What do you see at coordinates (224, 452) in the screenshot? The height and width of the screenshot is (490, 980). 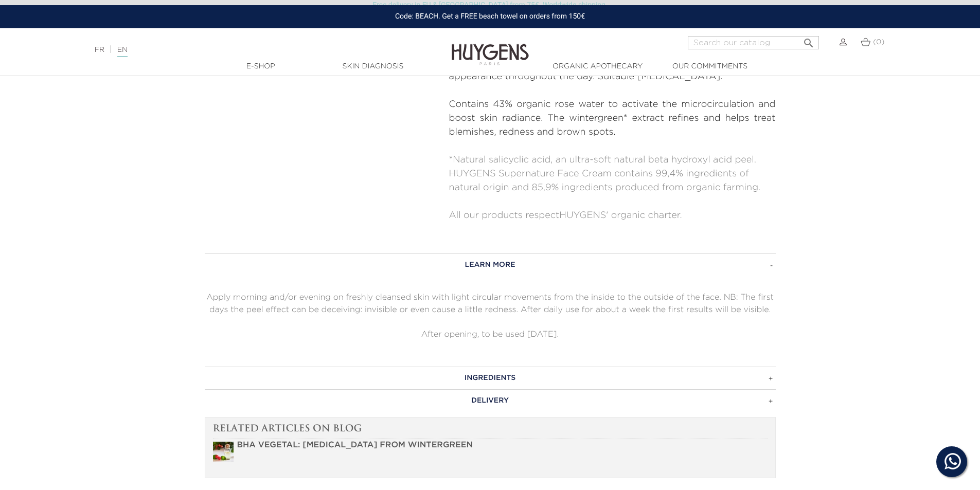 I see `img: BHA VEGETAL: SALICYLIC ACID FROM WINTERGREEN` at bounding box center [224, 452].